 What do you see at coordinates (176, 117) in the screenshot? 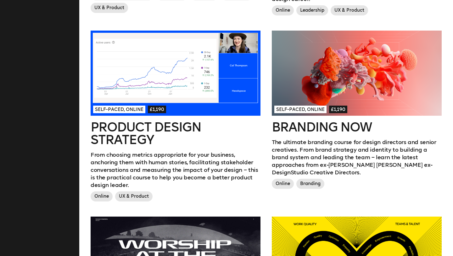
I see `a: Self-paced, Online£1,190Product Design StrategyFrom choosing metrics appropriate for your busines...` at bounding box center [176, 117].